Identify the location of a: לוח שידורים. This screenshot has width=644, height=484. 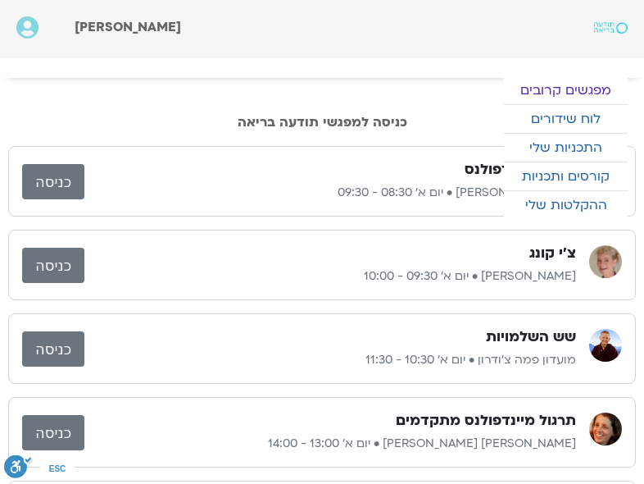
(566, 119).